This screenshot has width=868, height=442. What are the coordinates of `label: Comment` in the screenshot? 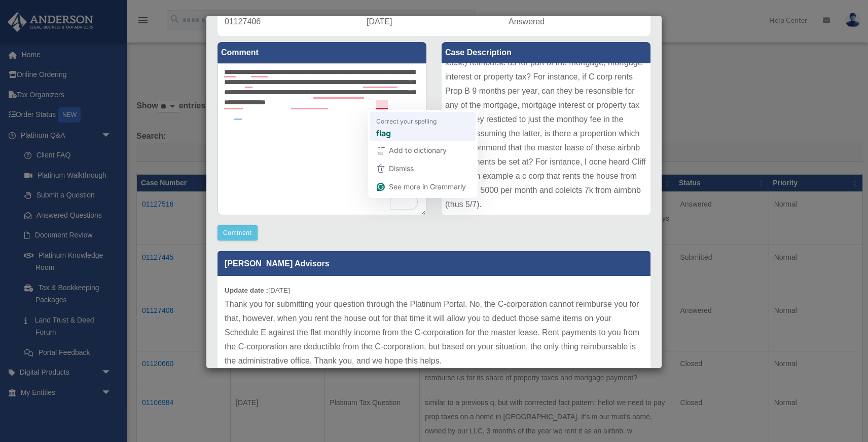 It's located at (322, 53).